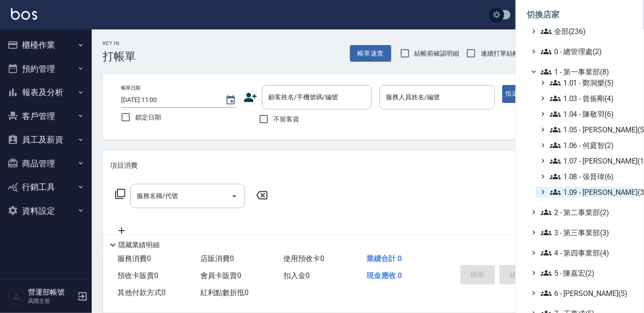 This screenshot has height=313, width=644. Describe the element at coordinates (585, 253) in the screenshot. I see `span: 4 - 第四事業部(4)` at that location.